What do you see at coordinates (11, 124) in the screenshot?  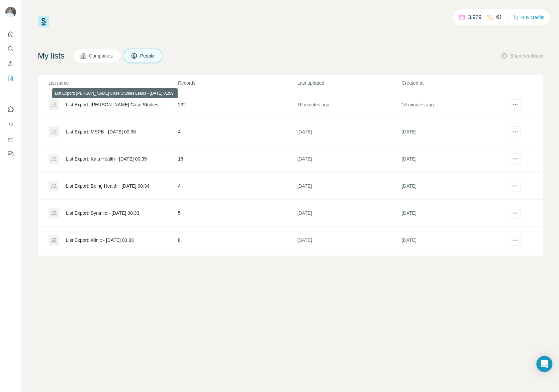 I see `button: Use Surfe API` at bounding box center [11, 124].